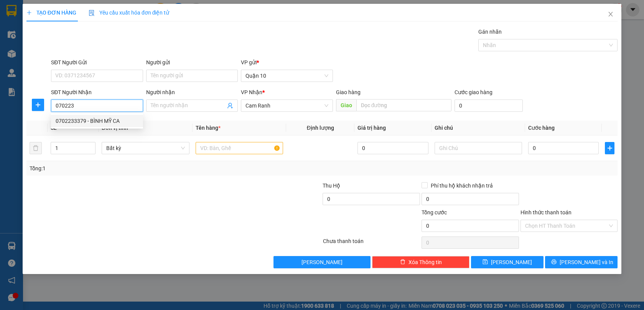 This screenshot has width=644, height=310. What do you see at coordinates (421, 262) in the screenshot?
I see `button: deleteXóa Thông tin` at bounding box center [421, 262].